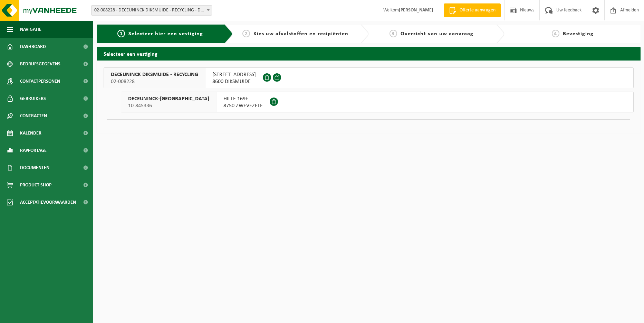 The image size is (644, 323). Describe the element at coordinates (168, 106) in the screenshot. I see `span: 10-845336` at that location.